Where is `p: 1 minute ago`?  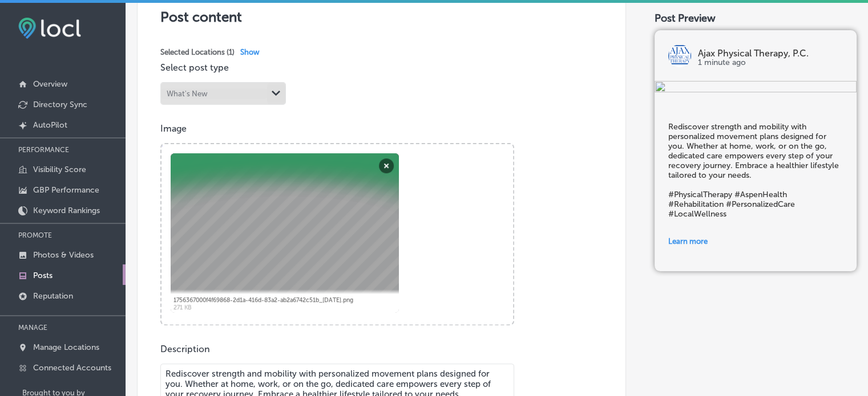
p: 1 minute ago is located at coordinates (770, 62).